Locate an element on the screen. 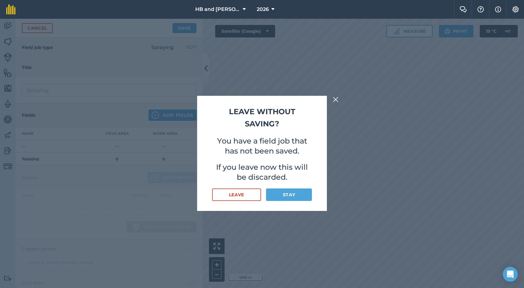 The height and width of the screenshot is (288, 524). img: svg+xml;base64,PHN2ZyB4bWxucz0iaHR0cDovL3d3dy53My5vcmcvMjAwMC9zdmciIHdpZHRoPSIxNyIgaGVpZ2h0PSIxNy... is located at coordinates (499, 9).